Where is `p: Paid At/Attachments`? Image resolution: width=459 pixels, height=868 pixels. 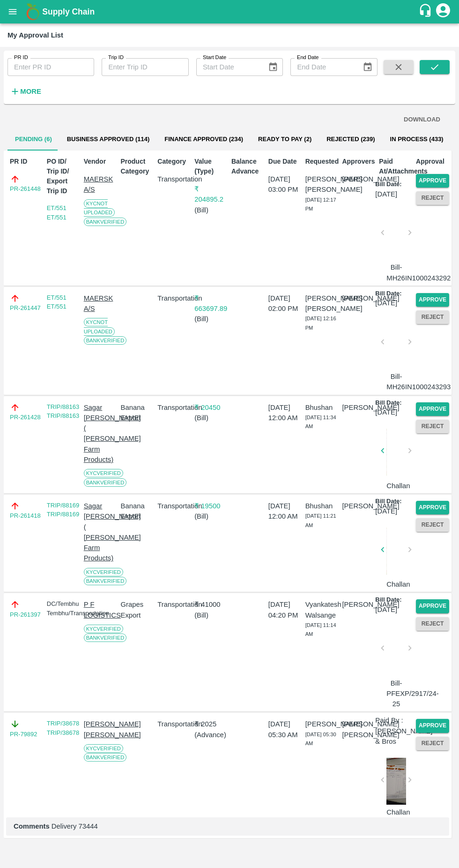 p: Paid At/Attachments is located at coordinates (396, 166).